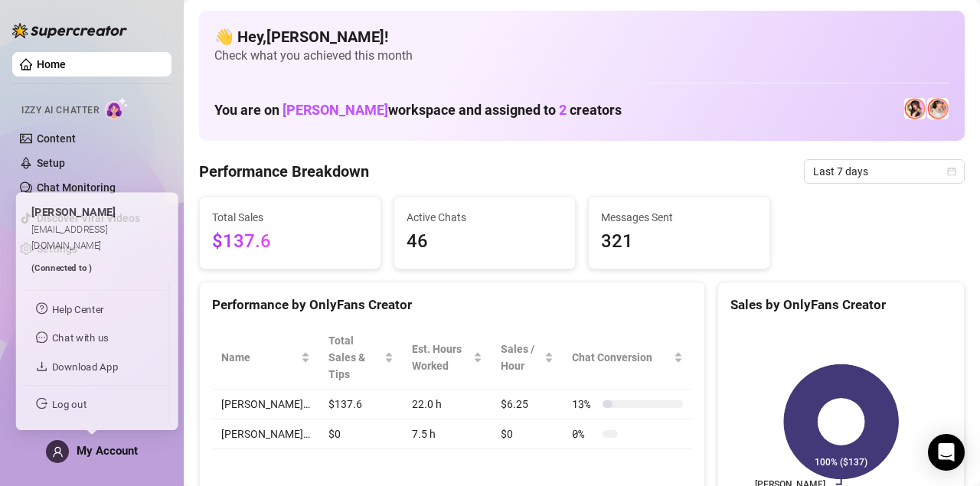 This screenshot has height=486, width=980. What do you see at coordinates (563, 110) in the screenshot?
I see `span: 2` at bounding box center [563, 110].